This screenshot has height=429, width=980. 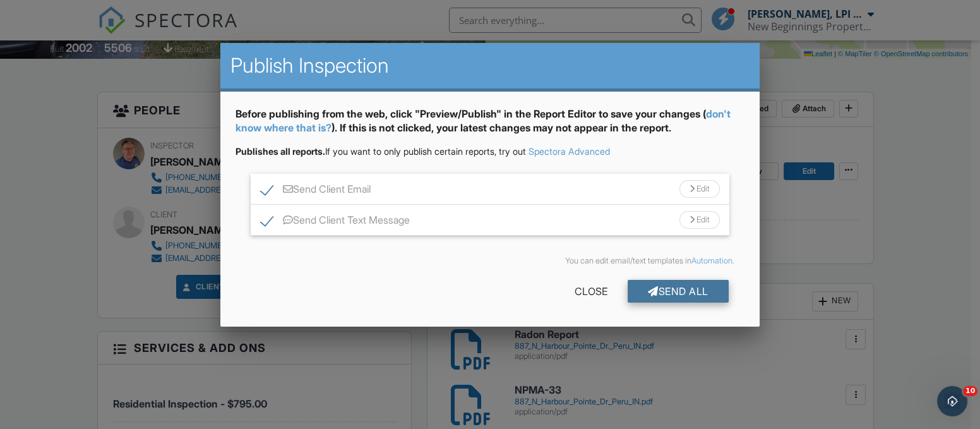 What do you see at coordinates (490, 126) in the screenshot?
I see `div: Before publishing from the web, click "Preview/Publish" in the Report Editor to save your changes...` at bounding box center [490, 126].